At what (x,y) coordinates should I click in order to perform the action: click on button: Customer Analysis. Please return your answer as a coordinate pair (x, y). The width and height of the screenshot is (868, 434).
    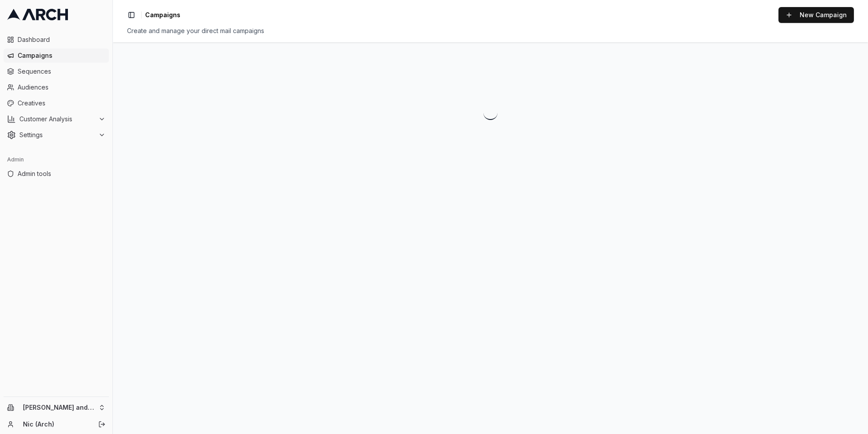
    Looking at the image, I should click on (56, 119).